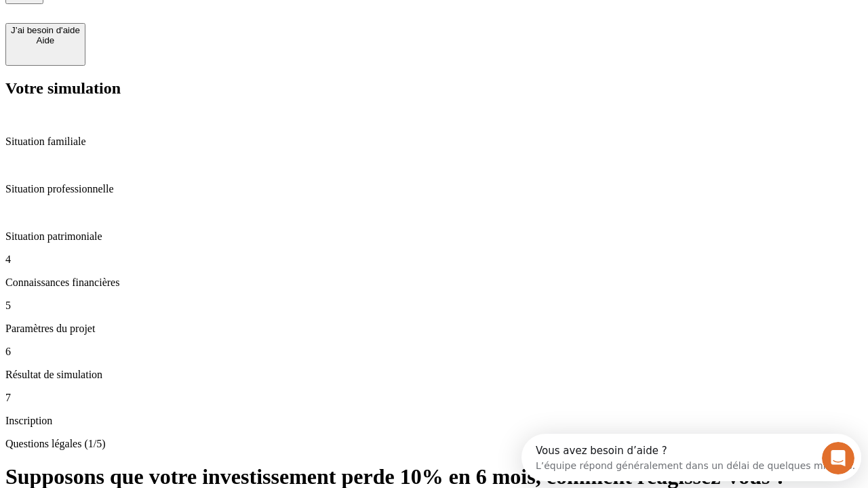 The width and height of the screenshot is (868, 488). I want to click on p: Inscription, so click(434, 421).